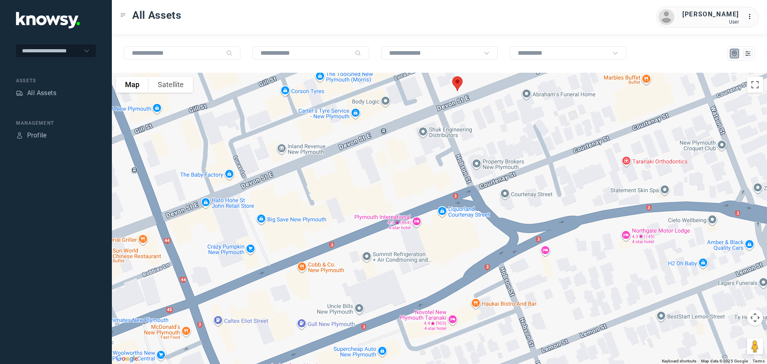 The width and height of the screenshot is (767, 364). What do you see at coordinates (735, 54) in the screenshot?
I see `div: Map` at bounding box center [735, 54].